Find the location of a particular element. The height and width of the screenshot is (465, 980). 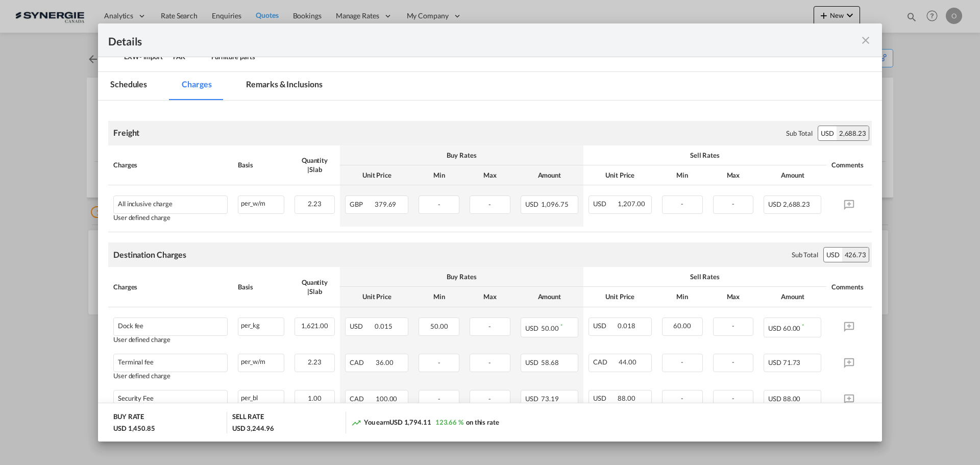

div: per_kg is located at coordinates (261, 324).